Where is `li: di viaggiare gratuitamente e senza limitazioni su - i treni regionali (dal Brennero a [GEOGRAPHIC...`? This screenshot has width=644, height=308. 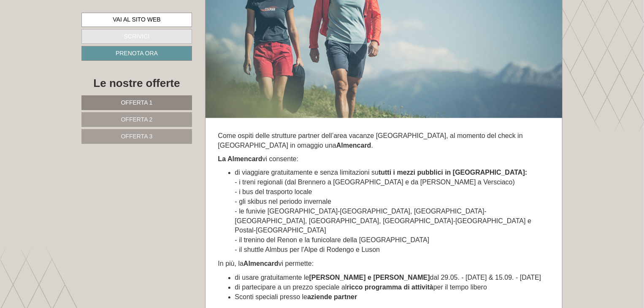 li: di viaggiare gratuitamente e senza limitazioni su - i treni regionali (dal Brennero a [GEOGRAPHIC... is located at coordinates (393, 212).